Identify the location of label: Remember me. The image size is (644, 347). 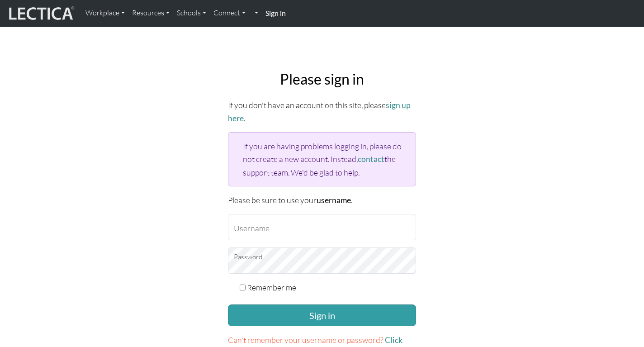
(272, 288).